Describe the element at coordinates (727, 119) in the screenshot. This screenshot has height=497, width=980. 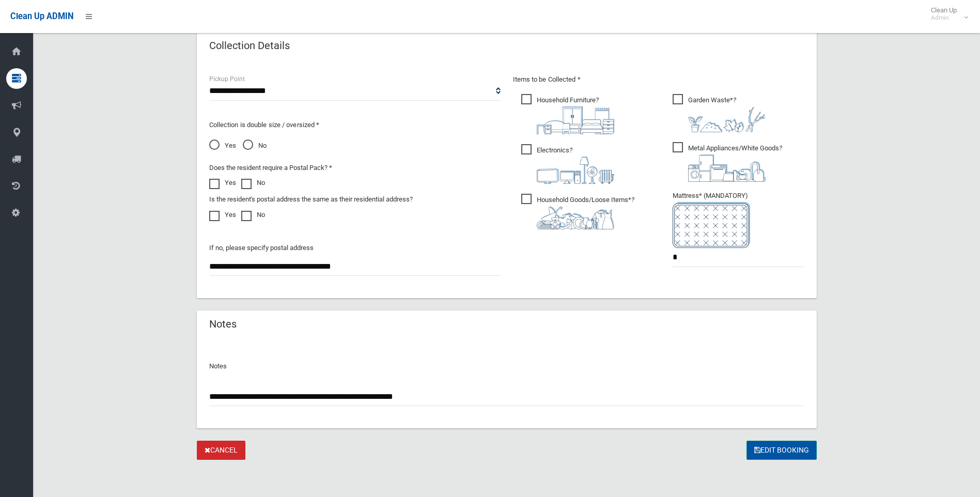
I see `img: 4fd8a5c772b2c999c83690221e5242e0.png` at that location.